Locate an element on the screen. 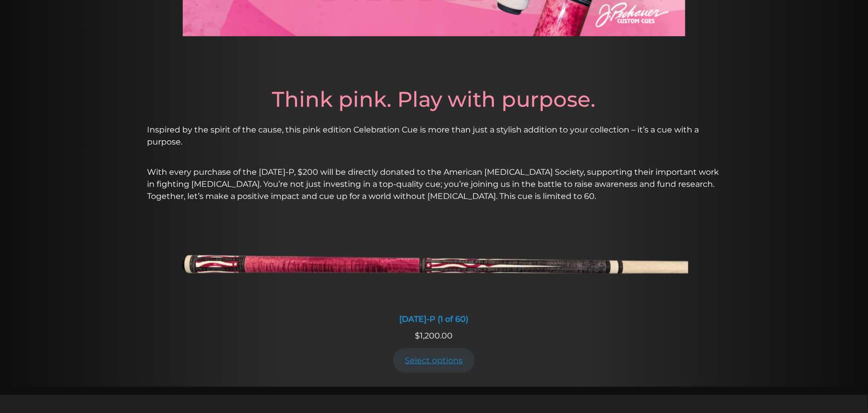  img: DEC6-P (1 of 60) is located at coordinates (434, 266).